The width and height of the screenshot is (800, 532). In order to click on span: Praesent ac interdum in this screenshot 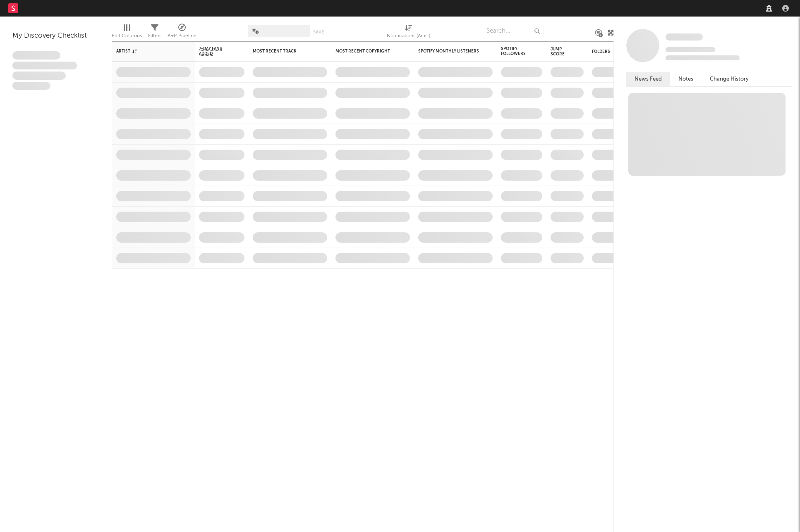, I will do `click(39, 75)`.